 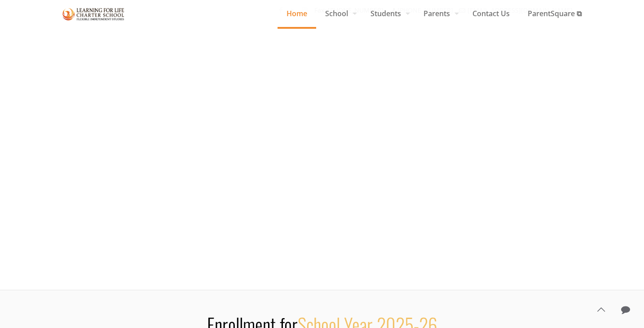 What do you see at coordinates (491, 13) in the screenshot?
I see `span: Contact Us` at bounding box center [491, 13].